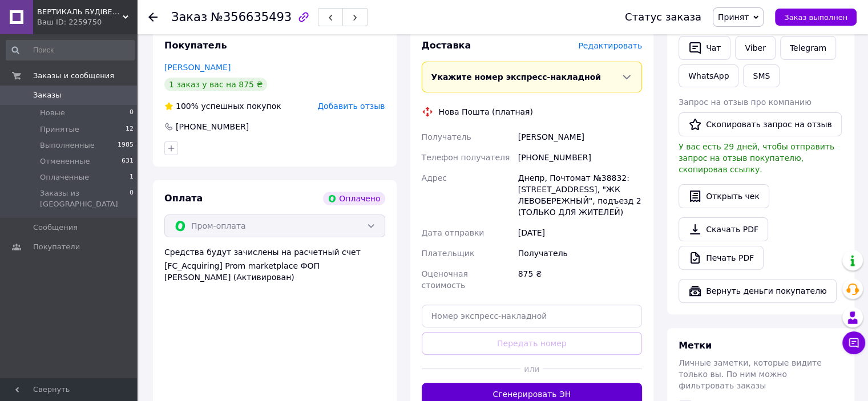  What do you see at coordinates (354, 198) in the screenshot?
I see `div: Оплачено` at bounding box center [354, 198].